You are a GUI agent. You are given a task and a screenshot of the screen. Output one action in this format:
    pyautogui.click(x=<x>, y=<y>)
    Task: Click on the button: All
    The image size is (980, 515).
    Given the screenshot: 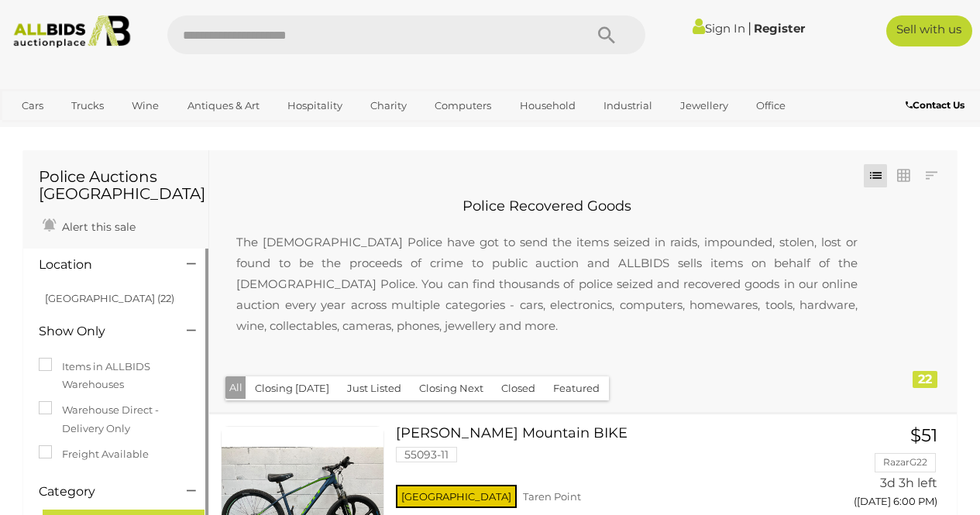 What is the action you would take?
    pyautogui.click(x=236, y=388)
    